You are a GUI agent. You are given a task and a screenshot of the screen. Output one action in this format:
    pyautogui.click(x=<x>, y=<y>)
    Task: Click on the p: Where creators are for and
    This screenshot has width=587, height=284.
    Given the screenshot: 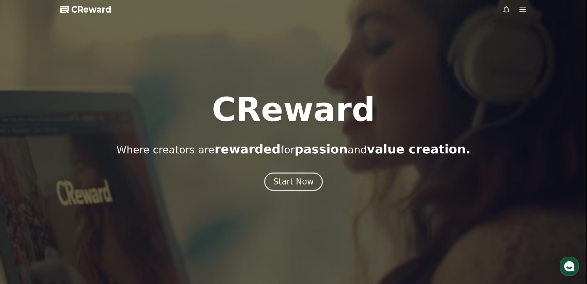 What is the action you would take?
    pyautogui.click(x=293, y=149)
    